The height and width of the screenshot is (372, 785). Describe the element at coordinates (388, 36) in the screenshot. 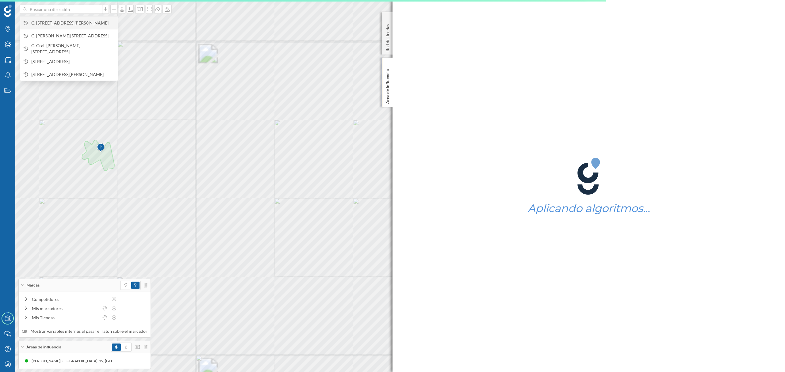

I see `p: Red de tiendas` at that location.